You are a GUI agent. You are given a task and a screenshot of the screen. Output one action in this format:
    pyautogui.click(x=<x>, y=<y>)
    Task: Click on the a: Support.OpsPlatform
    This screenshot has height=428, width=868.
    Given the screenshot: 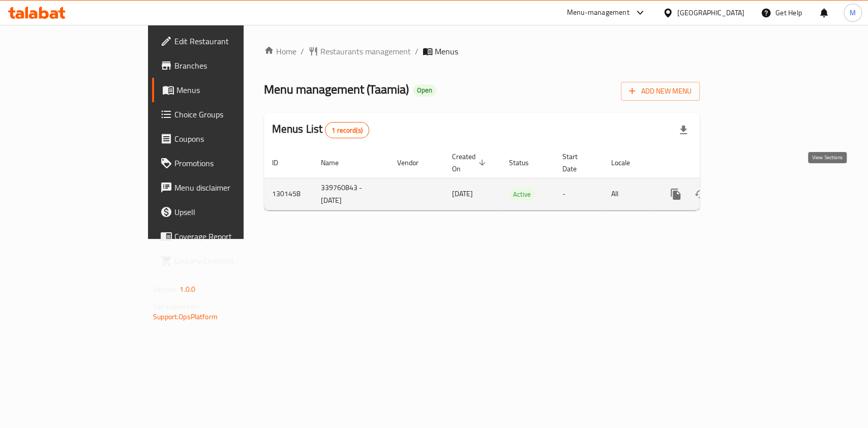 What is the action you would take?
    pyautogui.click(x=185, y=316)
    